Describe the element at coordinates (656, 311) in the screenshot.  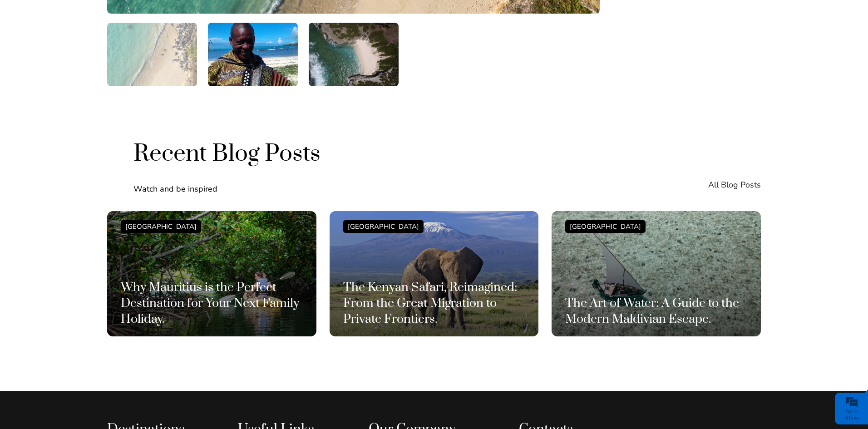
I see `h3: The Art of Water: A Guide to the Modern Maldivian Escape.` at that location.